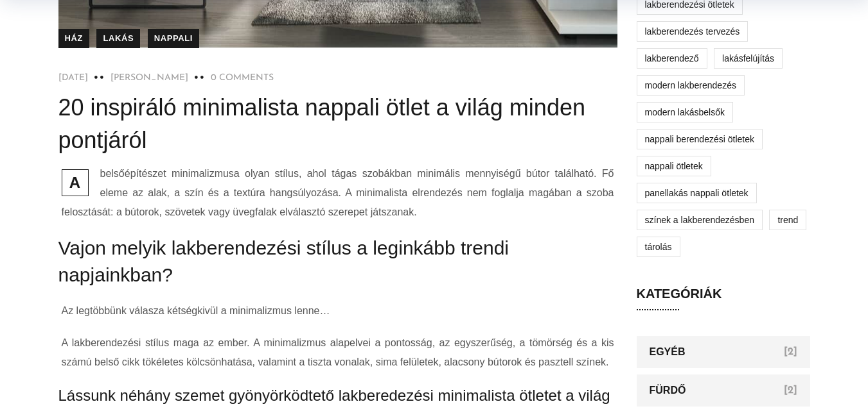  What do you see at coordinates (787, 220) in the screenshot?
I see `a: Trend (3 elem)` at bounding box center [787, 220].